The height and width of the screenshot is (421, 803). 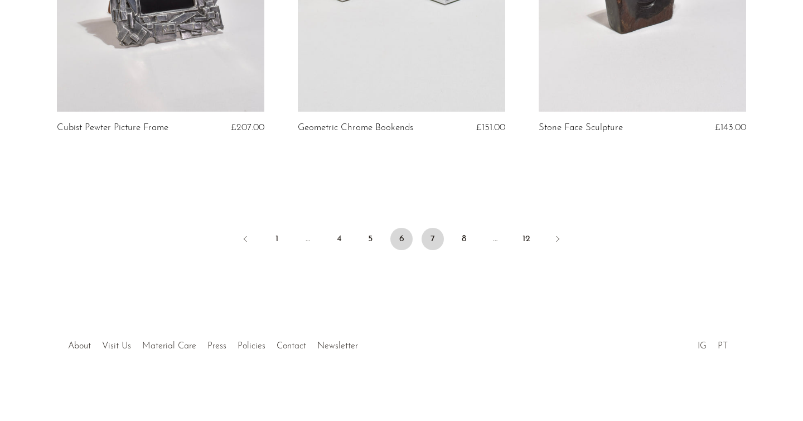 What do you see at coordinates (723, 346) in the screenshot?
I see `a: PT` at bounding box center [723, 346].